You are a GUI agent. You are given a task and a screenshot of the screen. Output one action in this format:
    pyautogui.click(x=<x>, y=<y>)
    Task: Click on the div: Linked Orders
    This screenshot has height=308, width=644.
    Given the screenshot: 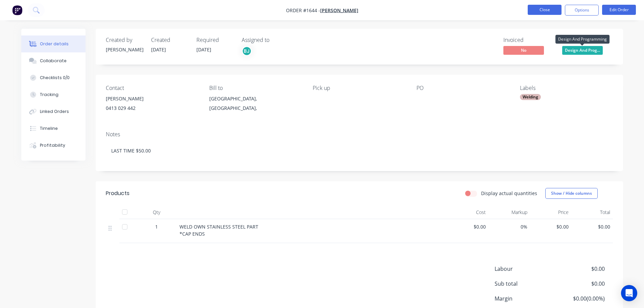 What is the action you would take?
    pyautogui.click(x=55, y=111)
    